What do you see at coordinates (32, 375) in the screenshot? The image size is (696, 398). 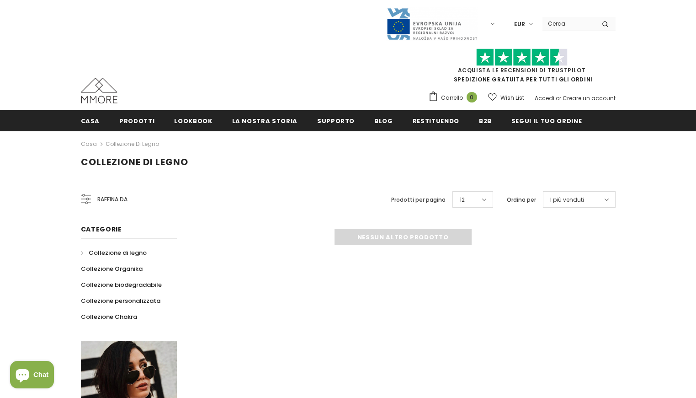 I see `inbox-online-store-chat: Shopify online store chat` at bounding box center [32, 375].